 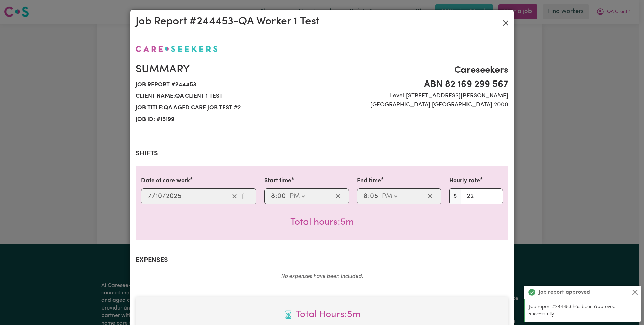 What do you see at coordinates (226, 70) in the screenshot?
I see `h2: Summary` at bounding box center [226, 70].